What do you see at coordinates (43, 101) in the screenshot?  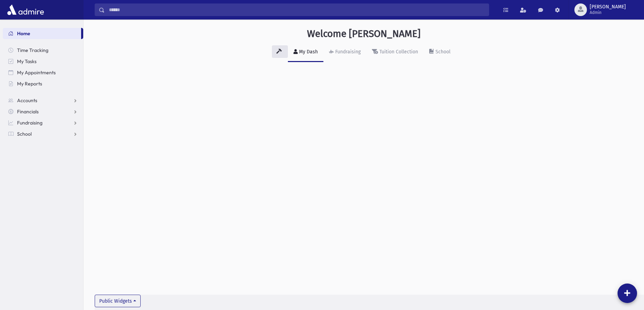 I see `a: Accounts` at bounding box center [43, 101].